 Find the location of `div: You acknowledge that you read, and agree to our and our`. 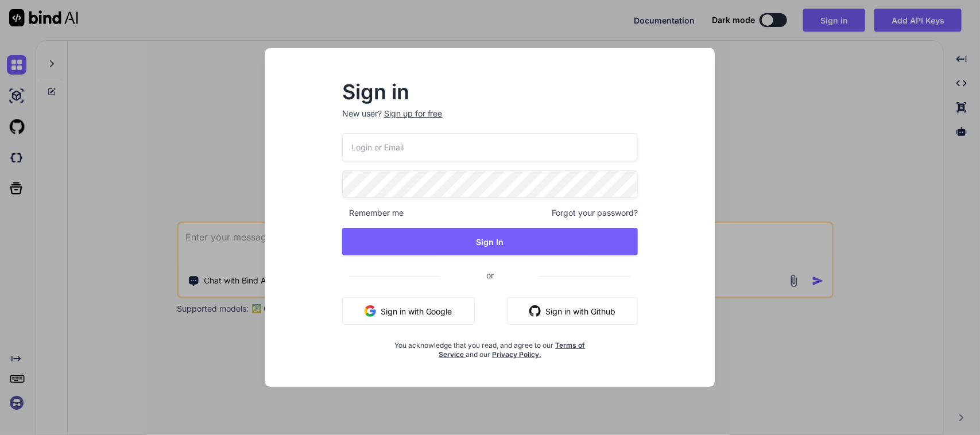

div: You acknowledge that you read, and agree to our and our is located at coordinates (490, 347).